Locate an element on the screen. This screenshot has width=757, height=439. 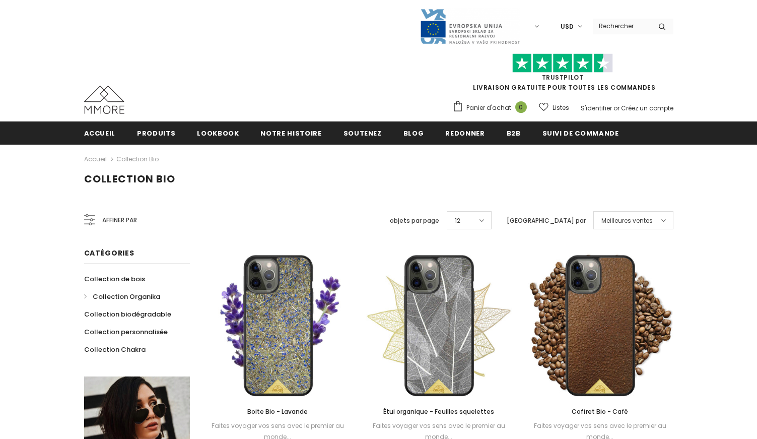
a: TrustPilot is located at coordinates (562, 77).